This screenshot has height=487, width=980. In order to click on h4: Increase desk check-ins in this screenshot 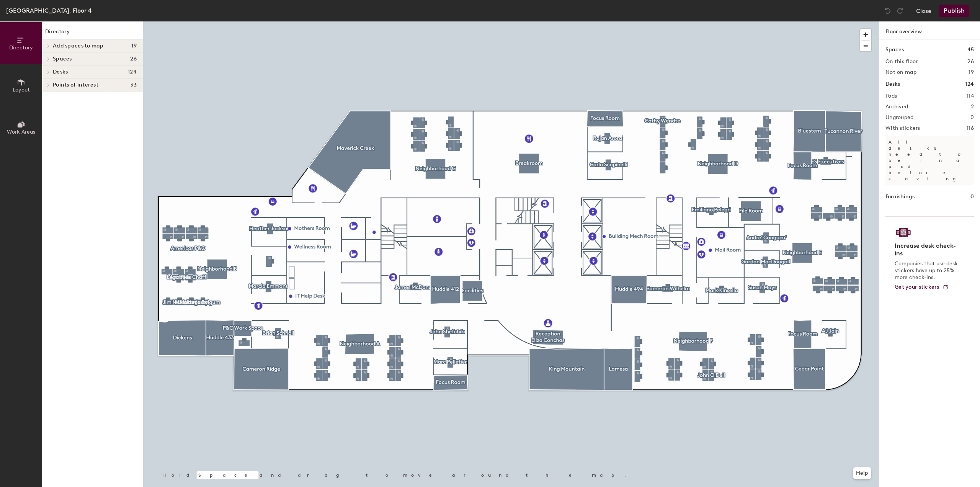, I will do `click(927, 249)`.